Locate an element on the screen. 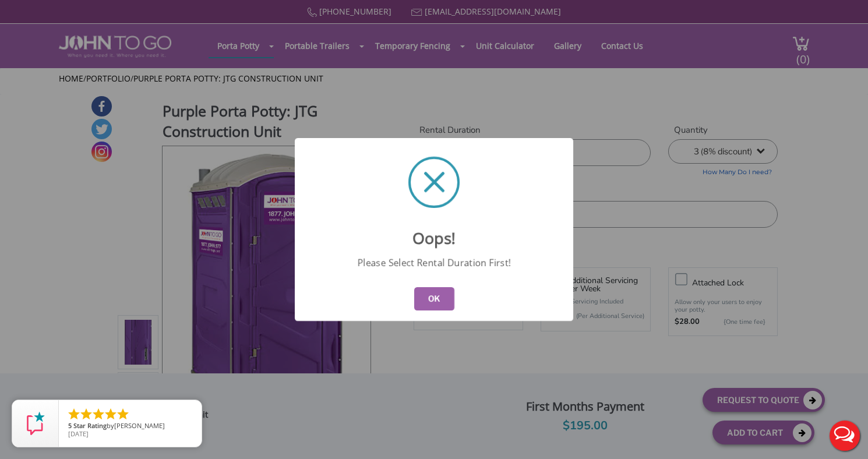  div: Please Select Rental Duration First! is located at coordinates (434, 263).